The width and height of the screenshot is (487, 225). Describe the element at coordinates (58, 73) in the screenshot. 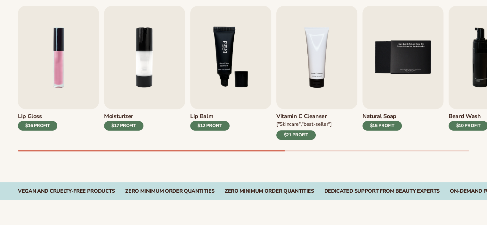

I see `a: 1 / 9` at that location.